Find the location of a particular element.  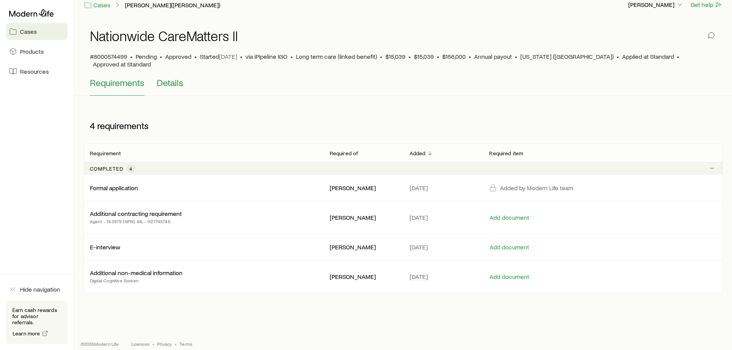

a: Resources is located at coordinates (37, 71).